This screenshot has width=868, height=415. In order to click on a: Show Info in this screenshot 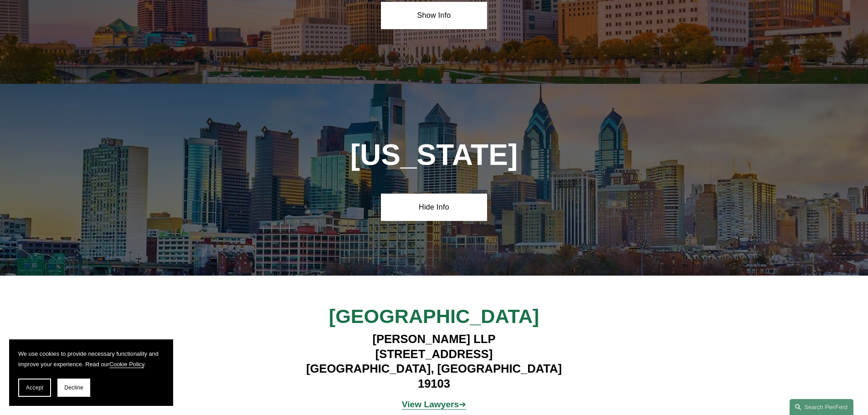, I will do `click(434, 15)`.